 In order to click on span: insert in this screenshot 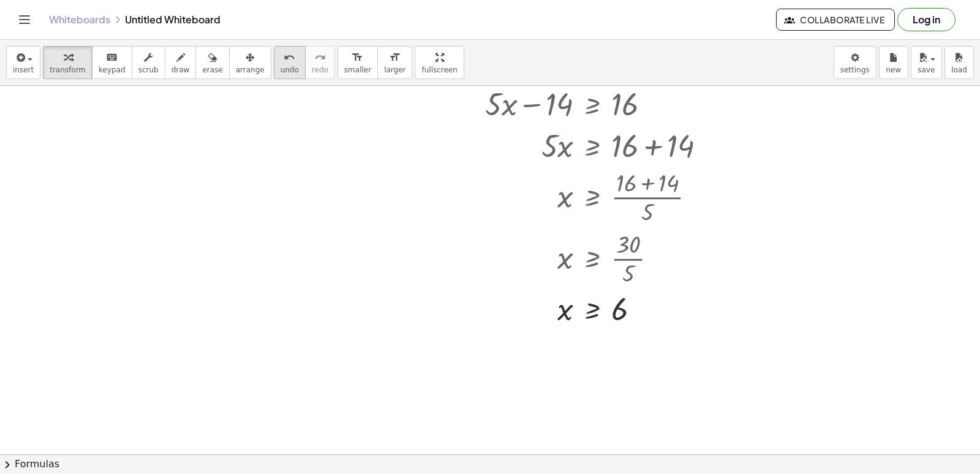, I will do `click(23, 70)`.